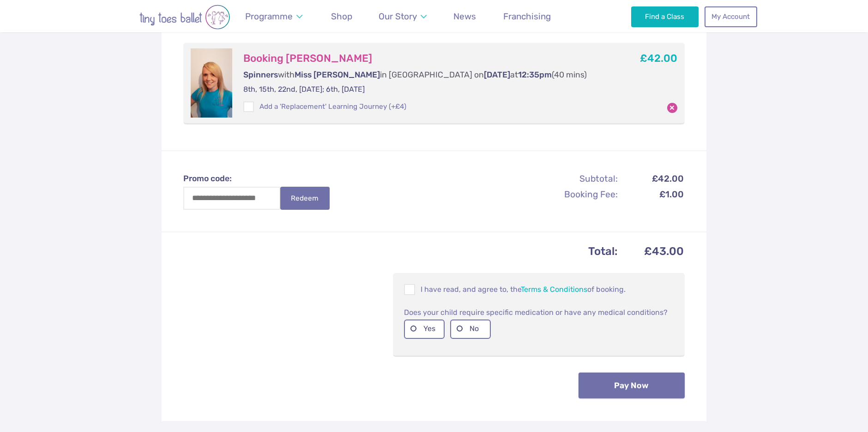  What do you see at coordinates (731, 17) in the screenshot?
I see `a: My Account` at bounding box center [731, 17].